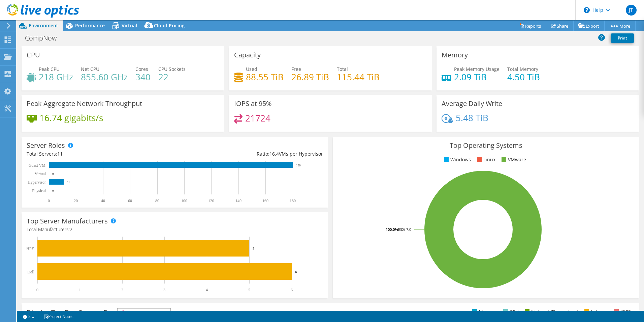 Image resolution: width=644 pixels, height=322 pixels. Describe the element at coordinates (249, 154) in the screenshot. I see `div: Ratio: VMs per Hypervisor` at that location.